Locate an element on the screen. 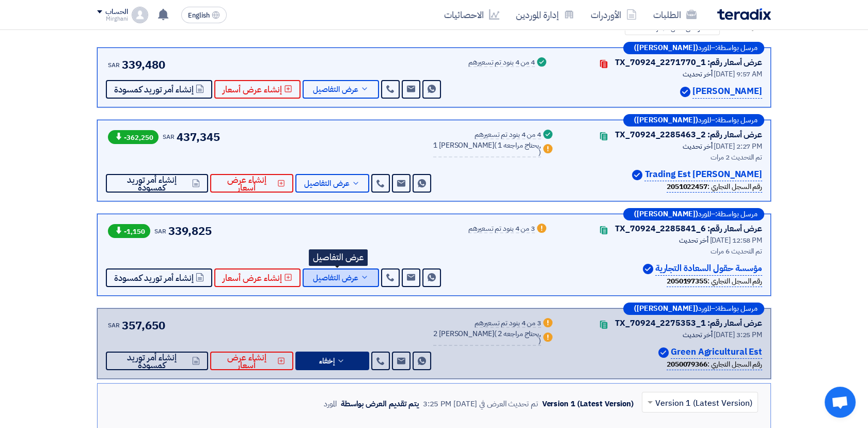 The height and width of the screenshot is (428, 868). span: English is located at coordinates (199, 16).